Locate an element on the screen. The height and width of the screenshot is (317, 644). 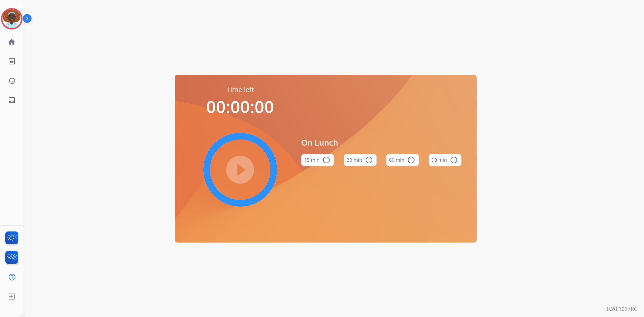
span: 00:00:00 is located at coordinates (240, 107).